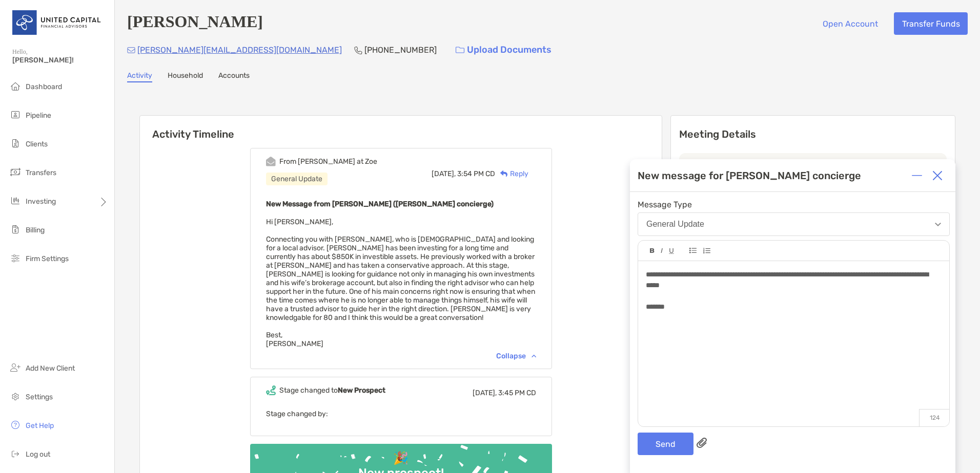 This screenshot has width=980, height=473. I want to click on button: Transfer Funds, so click(931, 24).